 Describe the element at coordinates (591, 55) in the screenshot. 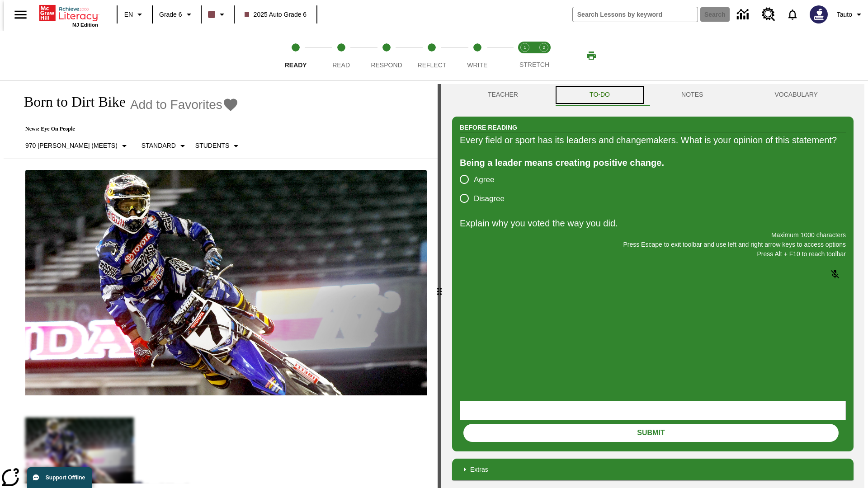

I see `button: Print` at that location.